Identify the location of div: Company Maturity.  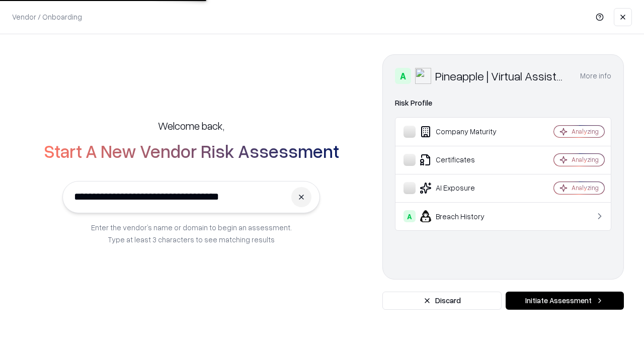
(463, 132).